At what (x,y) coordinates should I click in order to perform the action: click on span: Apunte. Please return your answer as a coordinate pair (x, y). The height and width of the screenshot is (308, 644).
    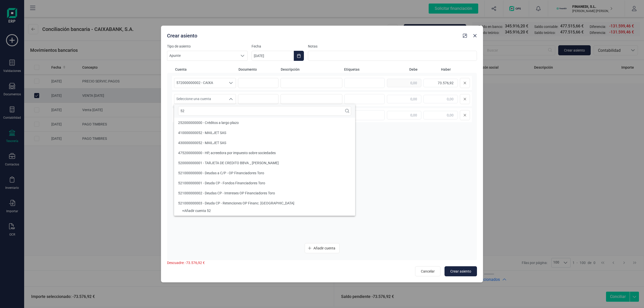
    Looking at the image, I should click on (202, 56).